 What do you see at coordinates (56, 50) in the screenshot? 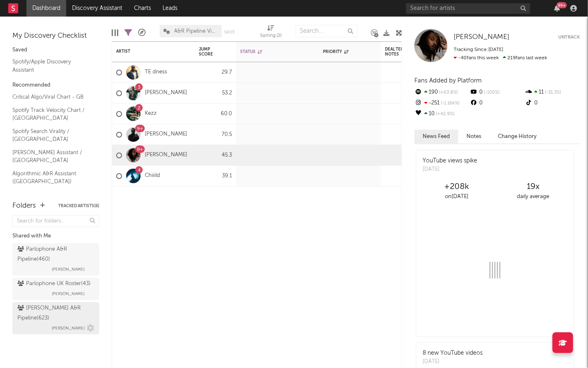
I see `div: Saved` at bounding box center [56, 50].